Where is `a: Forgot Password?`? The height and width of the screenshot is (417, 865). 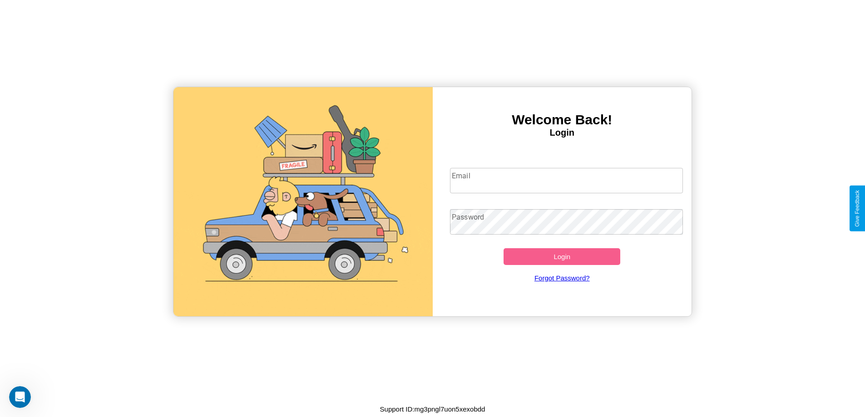
a: Forgot Password? is located at coordinates (562, 278).